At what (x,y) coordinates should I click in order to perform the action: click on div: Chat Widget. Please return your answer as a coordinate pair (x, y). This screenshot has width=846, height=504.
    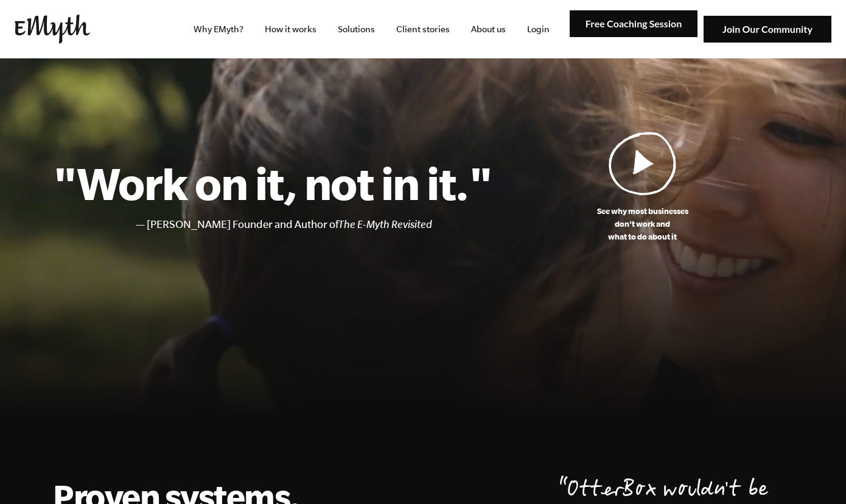
    Looking at the image, I should click on (816, 475).